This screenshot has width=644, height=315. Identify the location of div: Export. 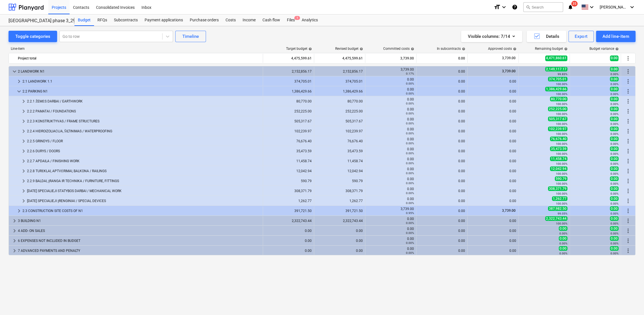
(581, 36).